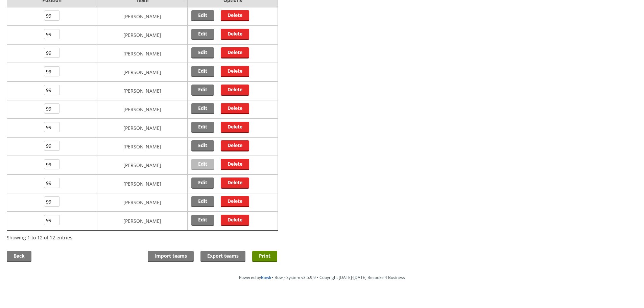 The height and width of the screenshot is (308, 644). I want to click on a: Export teams, so click(223, 256).